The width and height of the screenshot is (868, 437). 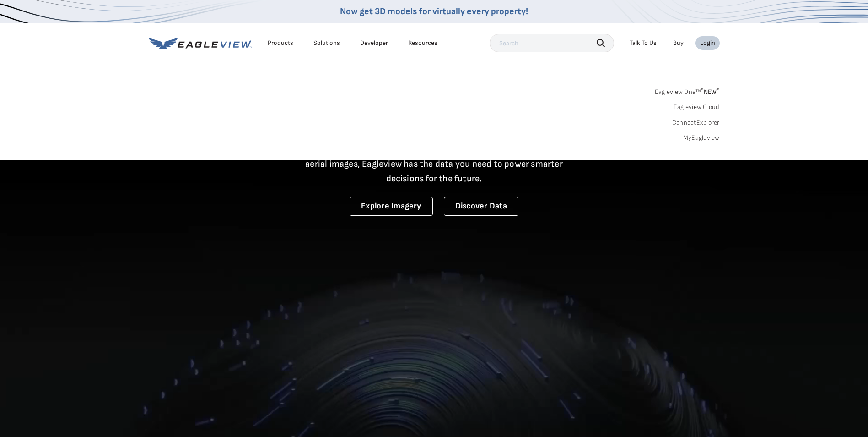 What do you see at coordinates (374, 43) in the screenshot?
I see `a: Developer` at bounding box center [374, 43].